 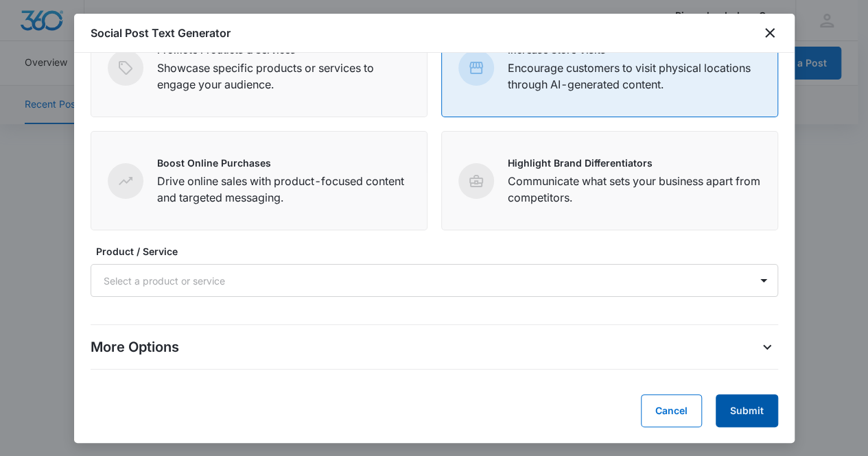 I want to click on h1: Social Post Text Generator, so click(x=161, y=33).